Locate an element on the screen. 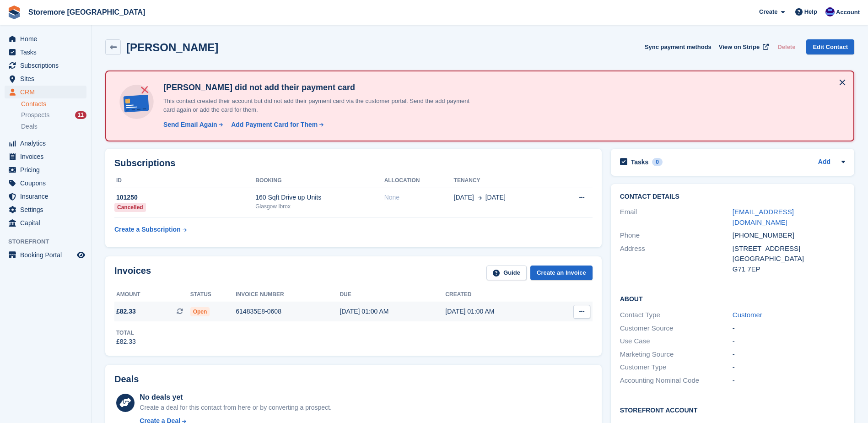 This screenshot has width=868, height=423. h2: Tasks is located at coordinates (640, 162).